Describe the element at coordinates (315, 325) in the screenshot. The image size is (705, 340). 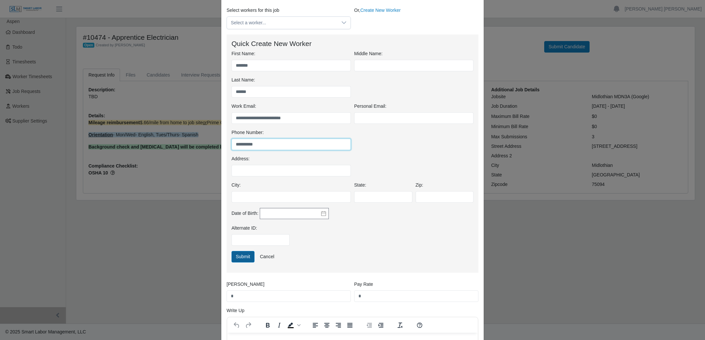
I see `button: Align left` at that location.